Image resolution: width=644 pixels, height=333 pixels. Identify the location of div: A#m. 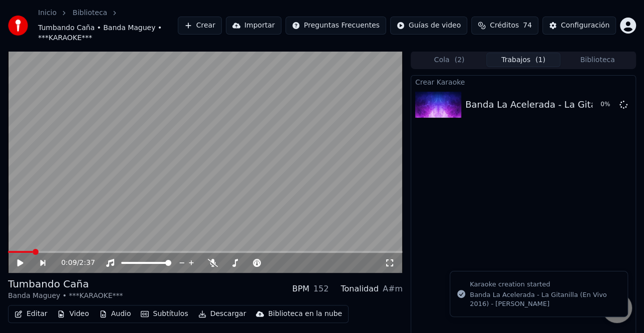
(393, 289).